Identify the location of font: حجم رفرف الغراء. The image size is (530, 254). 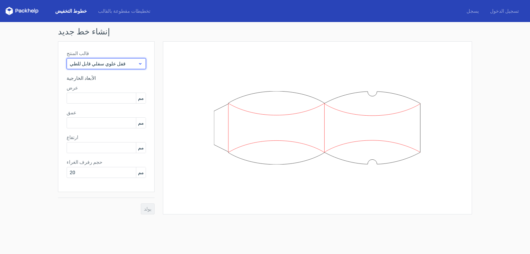
(84, 162).